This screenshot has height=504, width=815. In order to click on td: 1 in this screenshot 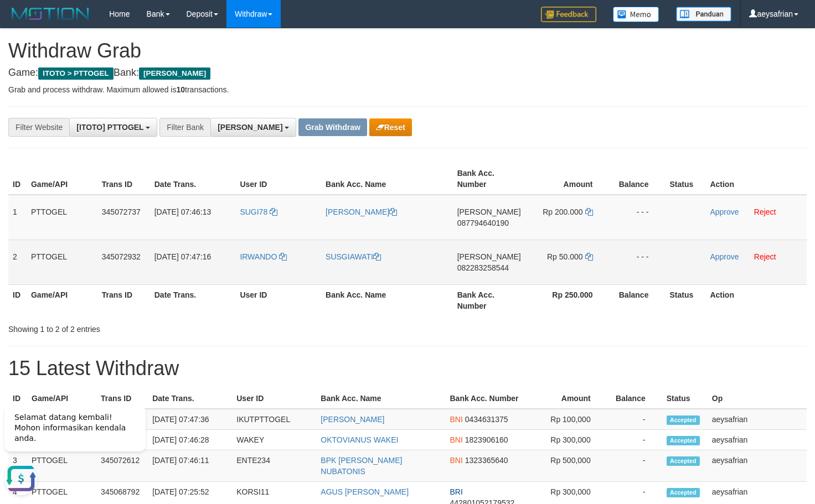, I will do `click(17, 218)`.